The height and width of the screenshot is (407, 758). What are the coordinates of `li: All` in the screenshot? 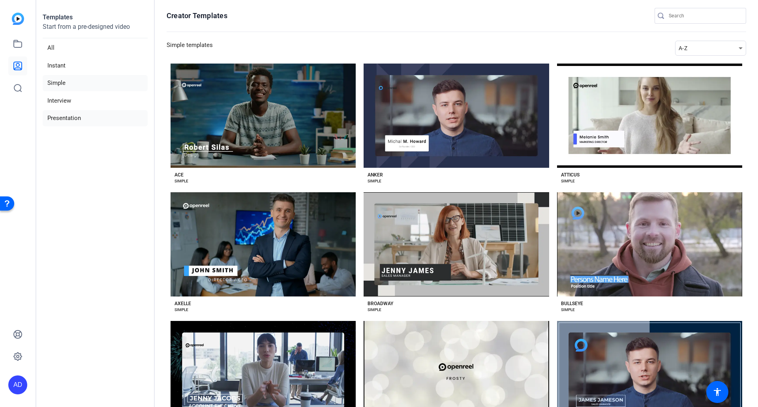 It's located at (95, 48).